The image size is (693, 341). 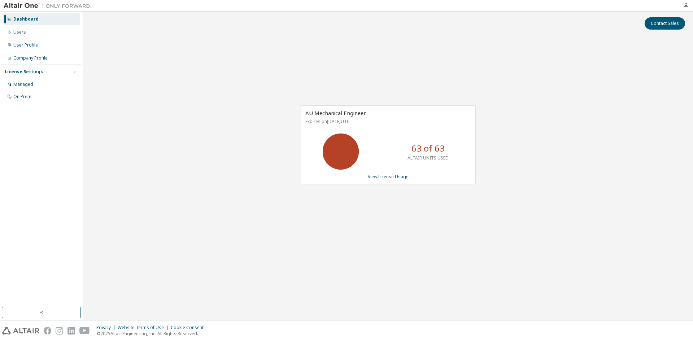 What do you see at coordinates (144, 328) in the screenshot?
I see `div: Website Terms of Use` at bounding box center [144, 328].